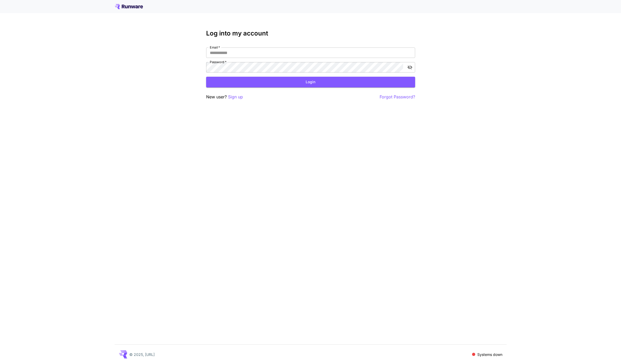 This screenshot has height=364, width=621. I want to click on button: toggle password visibility, so click(410, 67).